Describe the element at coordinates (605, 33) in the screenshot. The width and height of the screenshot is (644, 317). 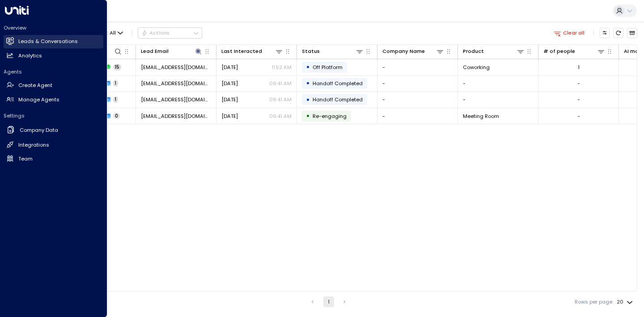
I see `button: Customize` at that location.